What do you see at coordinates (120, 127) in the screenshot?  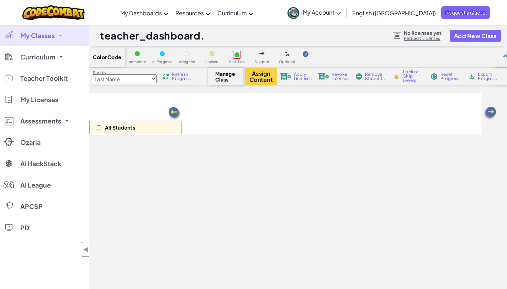 I see `p: All Students` at bounding box center [120, 127].